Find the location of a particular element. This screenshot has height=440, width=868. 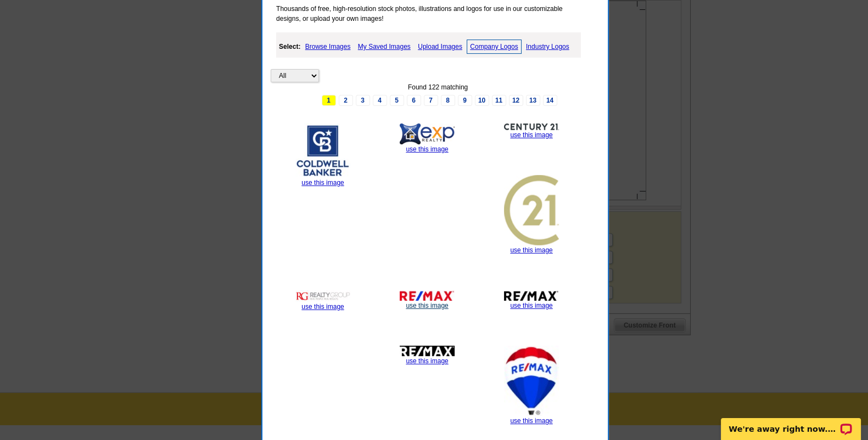

a: 10 is located at coordinates (482, 100).